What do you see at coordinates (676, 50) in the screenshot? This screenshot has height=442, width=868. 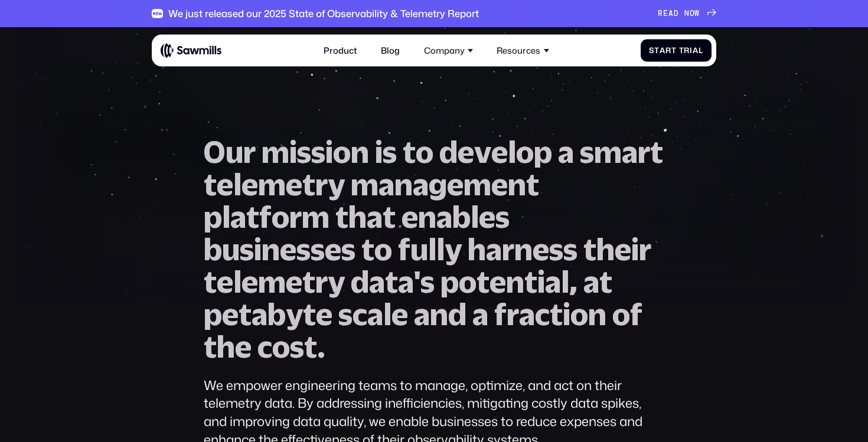 I see `a: StartTrial` at bounding box center [676, 50].